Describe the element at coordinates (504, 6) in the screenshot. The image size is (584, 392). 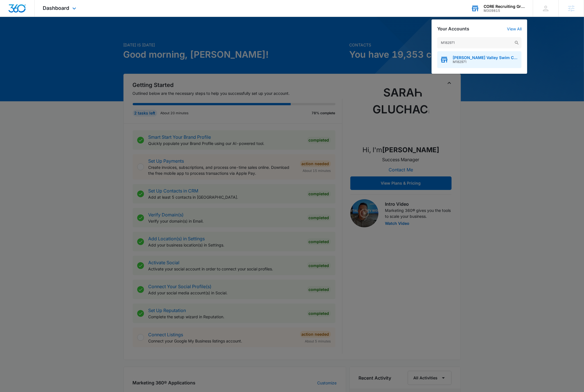
I see `div: account name` at that location.